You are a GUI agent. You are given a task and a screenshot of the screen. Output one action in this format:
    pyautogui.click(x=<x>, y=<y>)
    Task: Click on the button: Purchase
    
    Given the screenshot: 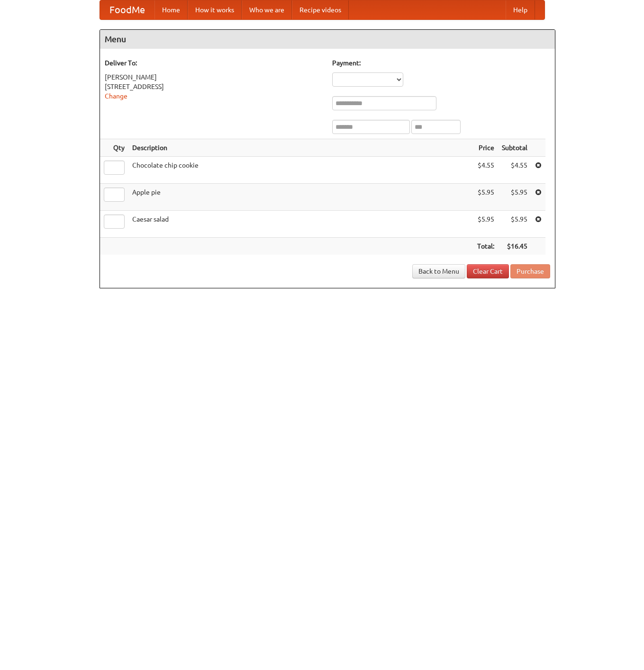 What is the action you would take?
    pyautogui.click(x=530, y=272)
    